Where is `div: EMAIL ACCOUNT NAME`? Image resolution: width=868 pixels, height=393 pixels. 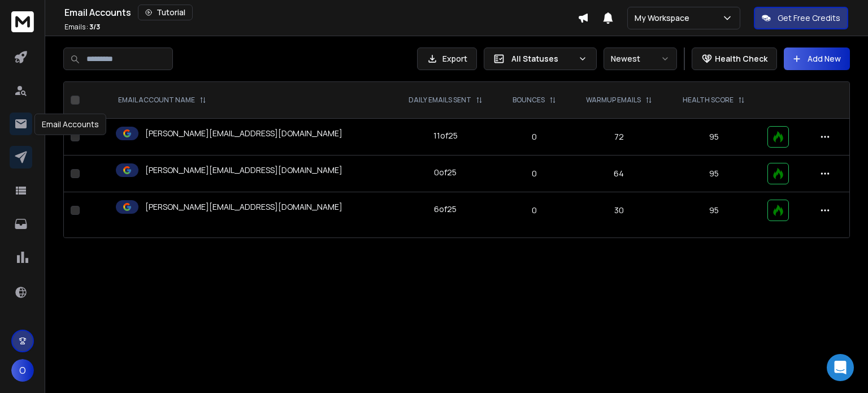 div: EMAIL ACCOUNT NAME is located at coordinates (162, 100).